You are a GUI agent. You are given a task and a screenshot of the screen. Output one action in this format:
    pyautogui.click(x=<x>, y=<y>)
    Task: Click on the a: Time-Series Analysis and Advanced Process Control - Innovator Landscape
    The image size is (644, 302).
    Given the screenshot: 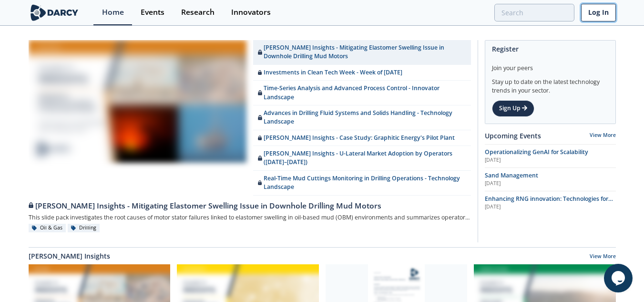 What is the action you would take?
    pyautogui.click(x=362, y=93)
    